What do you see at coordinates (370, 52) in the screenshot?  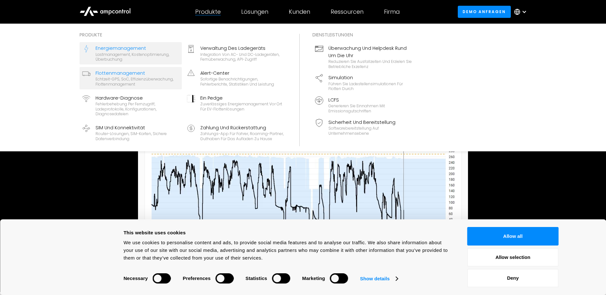 I see `div: Überwachung und Helpdesk rund um die Uhr` at bounding box center [370, 52].